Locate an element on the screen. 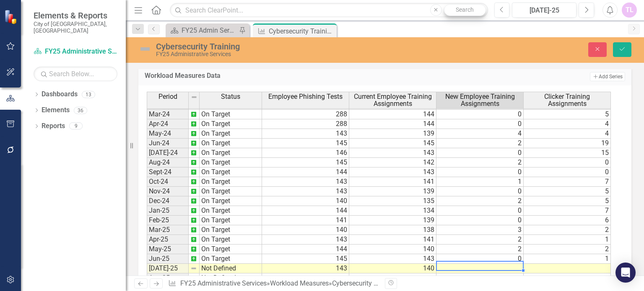 Image resolution: width=644 pixels, height=291 pixels. td: Mar-24 is located at coordinates (167, 114).